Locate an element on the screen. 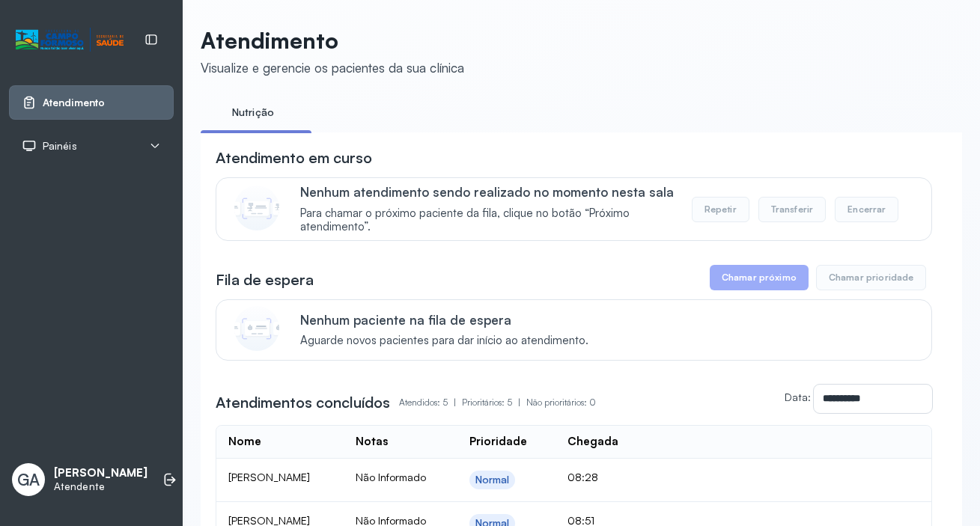 This screenshot has width=980, height=526. span: 08:28 is located at coordinates (582, 477).